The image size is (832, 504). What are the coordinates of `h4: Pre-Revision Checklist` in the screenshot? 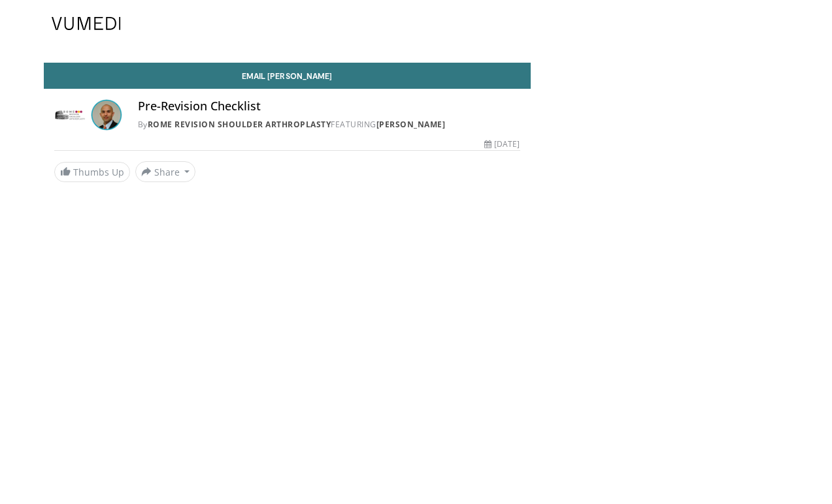 It's located at (329, 106).